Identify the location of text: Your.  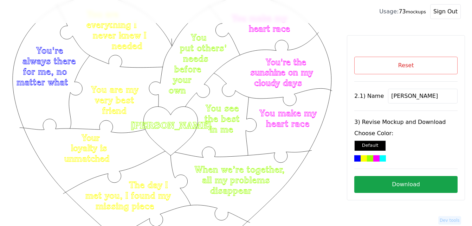
(90, 137).